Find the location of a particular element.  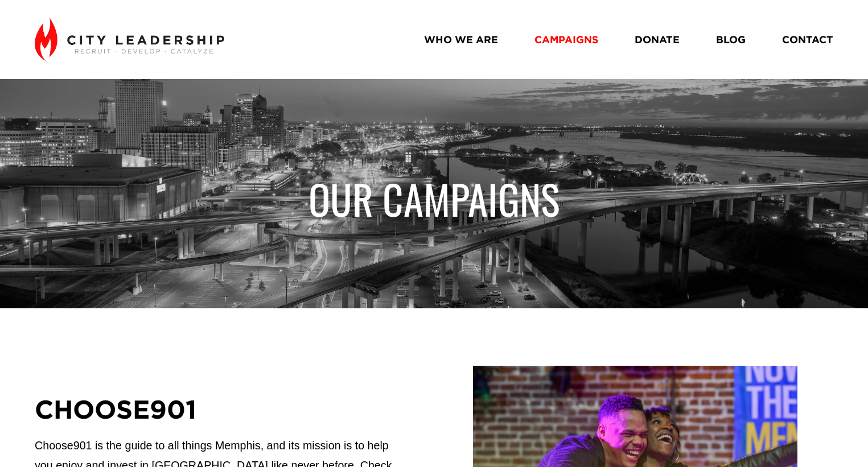

h1: OUR CAMPAIGNS is located at coordinates (433, 198).